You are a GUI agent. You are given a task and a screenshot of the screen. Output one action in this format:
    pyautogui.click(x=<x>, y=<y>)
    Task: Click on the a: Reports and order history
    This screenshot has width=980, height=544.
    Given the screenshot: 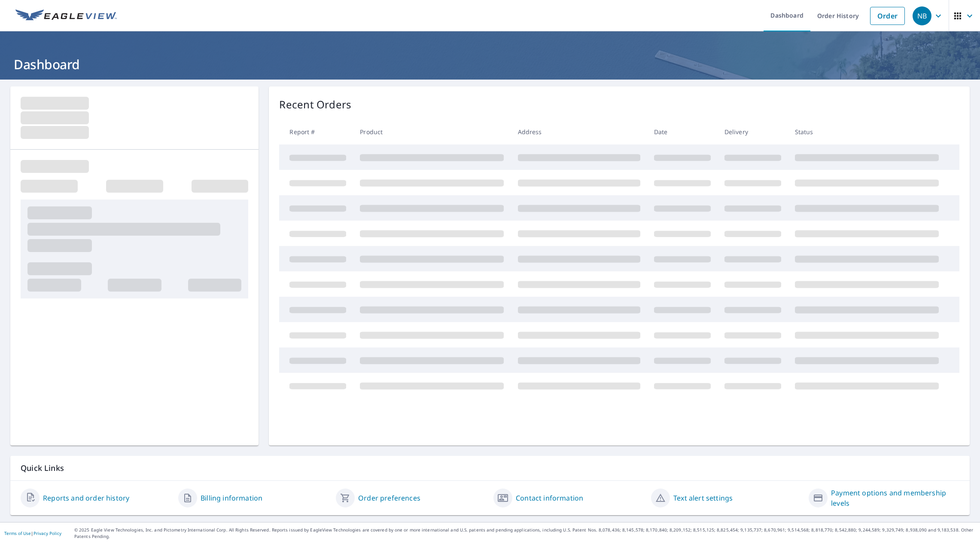 What is the action you would take?
    pyautogui.click(x=86, y=498)
    